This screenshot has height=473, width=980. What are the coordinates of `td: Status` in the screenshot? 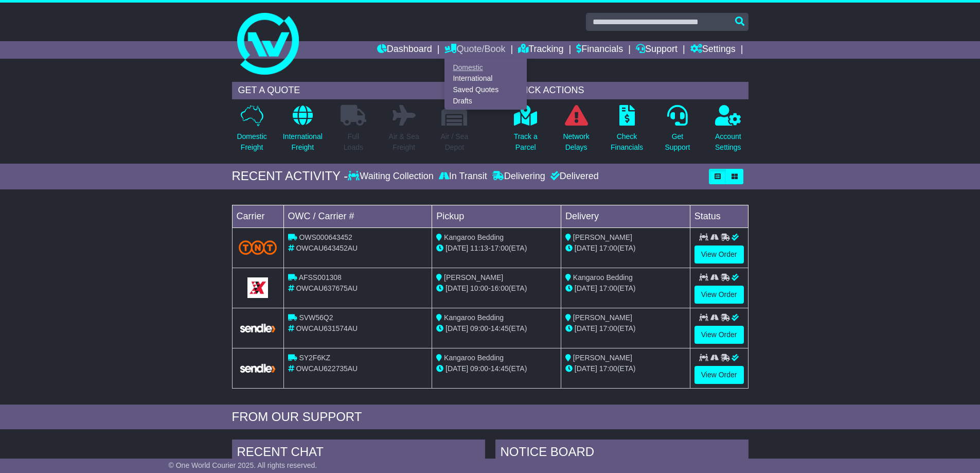 It's located at (719, 216).